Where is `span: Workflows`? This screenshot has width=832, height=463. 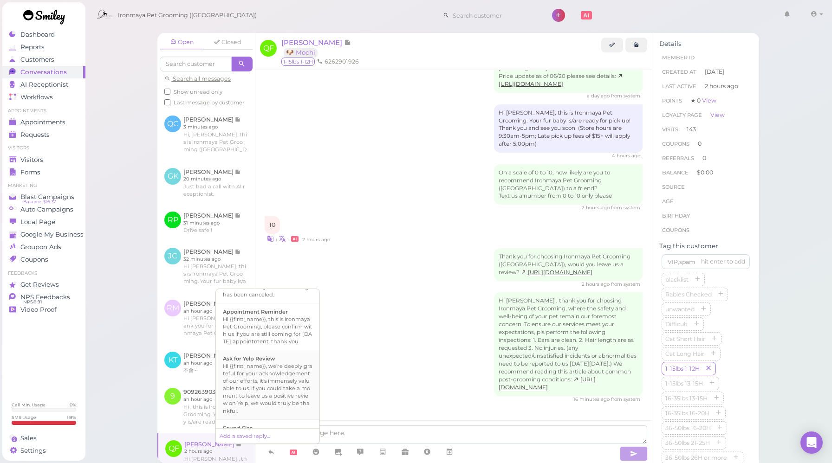 span: Workflows is located at coordinates (37, 97).